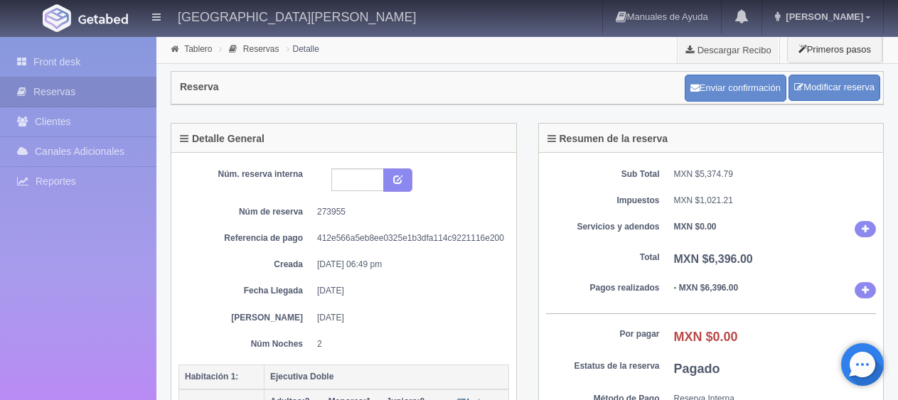 This screenshot has height=400, width=898. I want to click on b: Pagado, so click(697, 369).